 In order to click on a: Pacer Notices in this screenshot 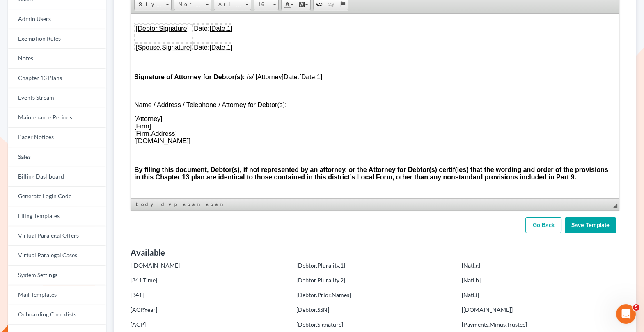, I will do `click(57, 138)`.